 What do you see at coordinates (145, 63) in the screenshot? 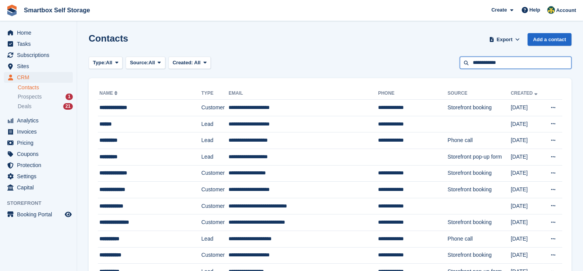
I see `button: Source: All` at bounding box center [145, 63].